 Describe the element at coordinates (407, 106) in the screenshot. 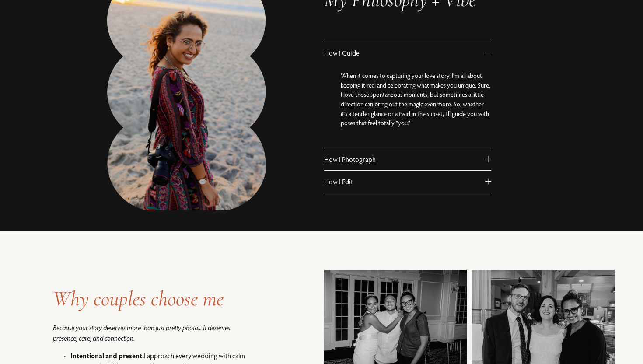

I see `div: How I Guide` at that location.